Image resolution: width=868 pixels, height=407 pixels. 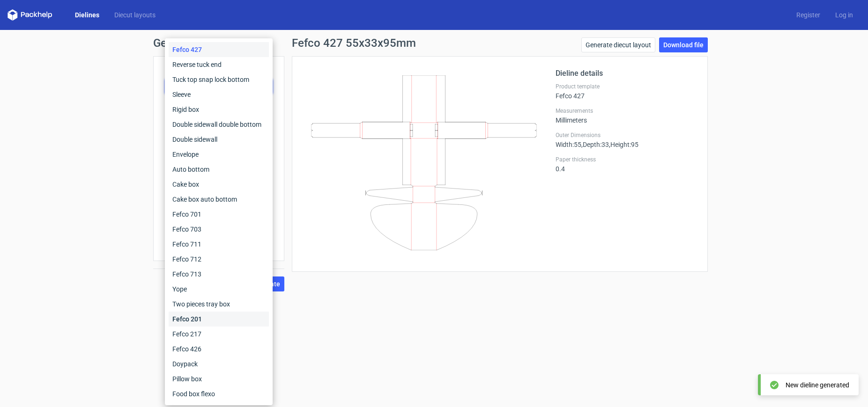 I want to click on div: New dieline generated, so click(x=817, y=385).